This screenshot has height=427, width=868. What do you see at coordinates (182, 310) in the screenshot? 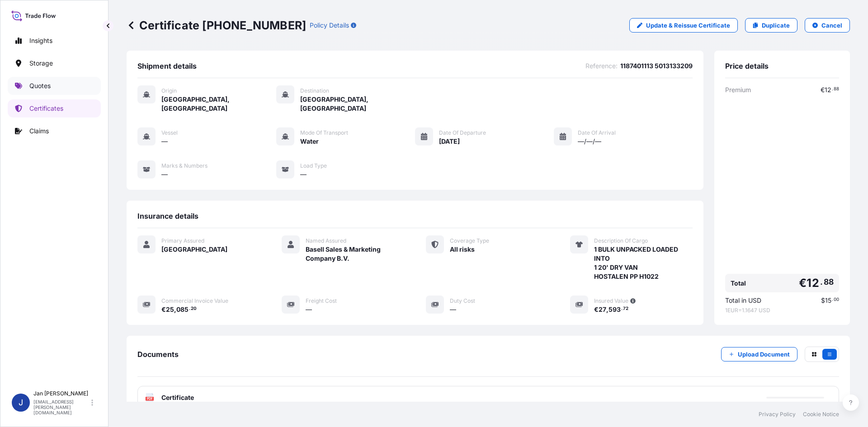
I see `span: 085` at bounding box center [182, 310].